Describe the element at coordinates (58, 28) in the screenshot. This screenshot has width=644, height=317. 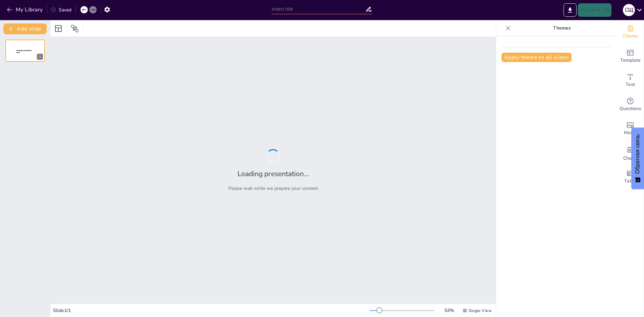
I see `div: Layout` at that location.